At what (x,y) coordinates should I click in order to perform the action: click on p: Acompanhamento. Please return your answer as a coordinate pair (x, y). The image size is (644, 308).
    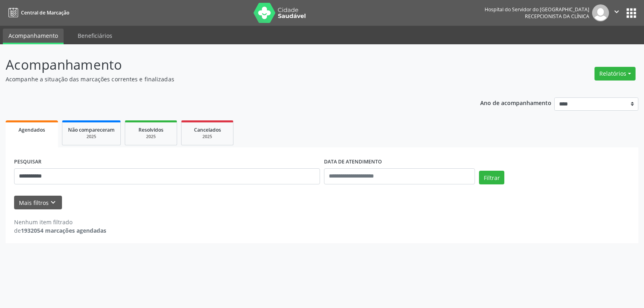
    Looking at the image, I should click on (227, 65).